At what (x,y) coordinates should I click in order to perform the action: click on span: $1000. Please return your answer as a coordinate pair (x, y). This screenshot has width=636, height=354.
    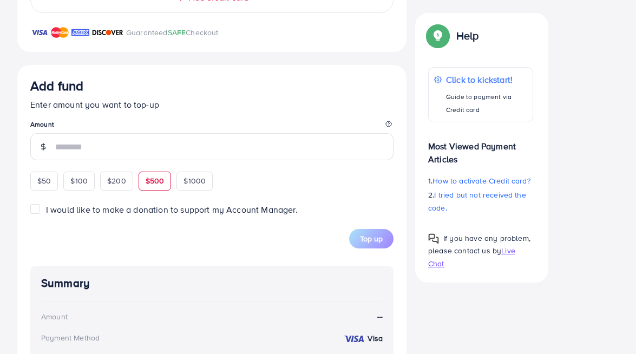
    Looking at the image, I should click on (194, 181).